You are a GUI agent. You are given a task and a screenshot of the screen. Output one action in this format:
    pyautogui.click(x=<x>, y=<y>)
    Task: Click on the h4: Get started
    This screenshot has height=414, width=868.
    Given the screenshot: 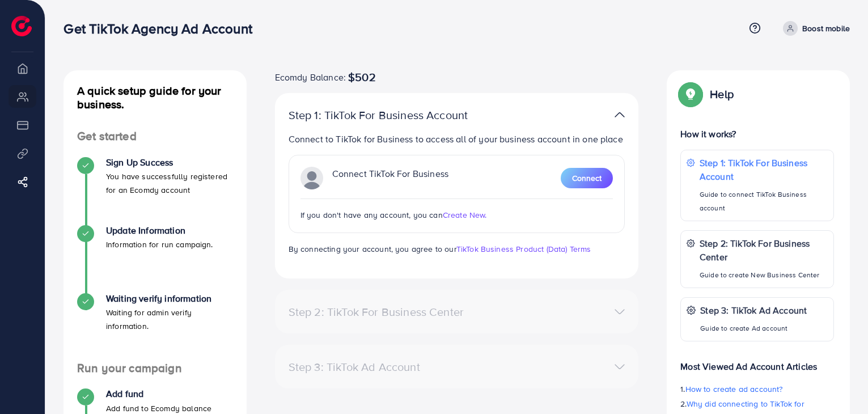 What is the action you would take?
    pyautogui.click(x=155, y=136)
    